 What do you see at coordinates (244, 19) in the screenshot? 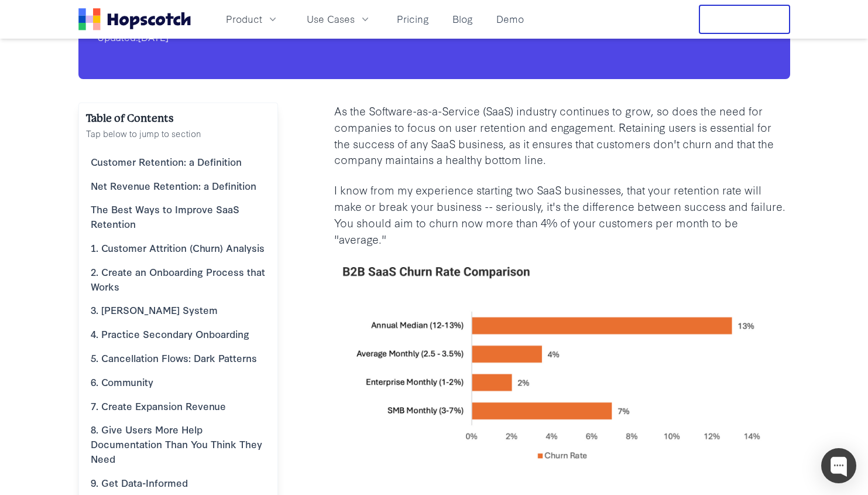
I see `span: Product` at bounding box center [244, 19].